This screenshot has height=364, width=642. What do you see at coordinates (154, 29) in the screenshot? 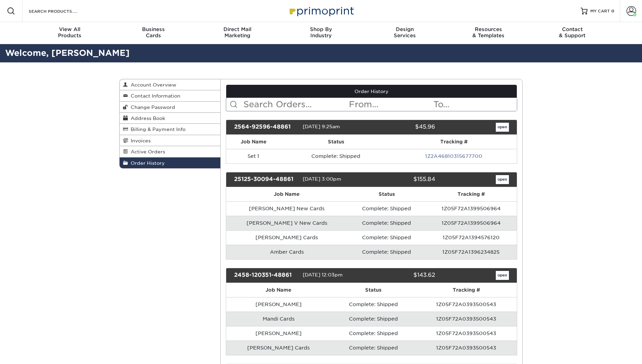
I see `span: Business` at bounding box center [154, 29].